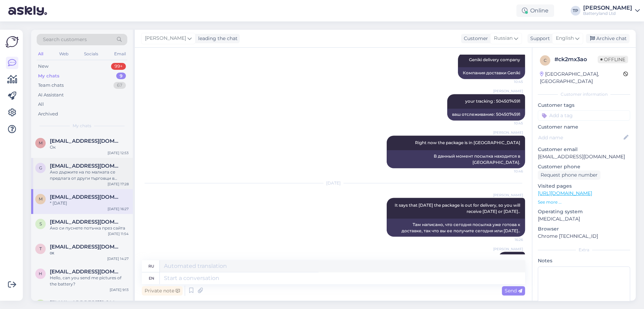  I want to click on div: New, so click(43, 67).